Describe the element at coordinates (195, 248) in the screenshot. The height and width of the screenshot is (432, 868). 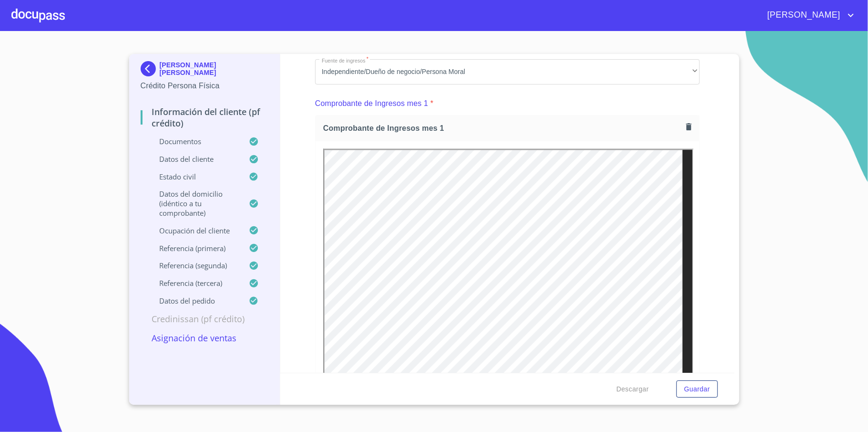
I see `p: Referencia (primera)` at that location.